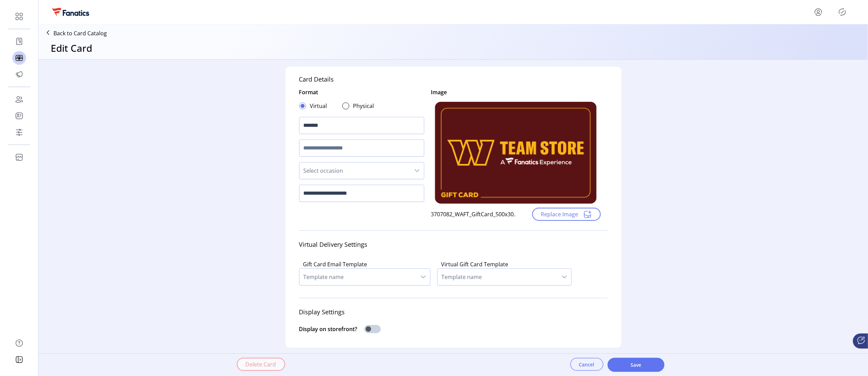 This screenshot has height=376, width=868. What do you see at coordinates (439, 92) in the screenshot?
I see `div: Image` at bounding box center [439, 92].